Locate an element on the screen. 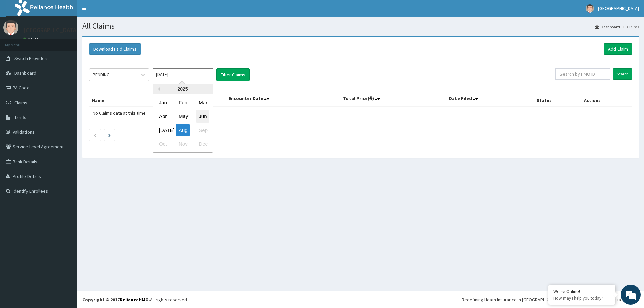 The image size is (644, 308). span: No Claims data at this time. is located at coordinates (120, 113).